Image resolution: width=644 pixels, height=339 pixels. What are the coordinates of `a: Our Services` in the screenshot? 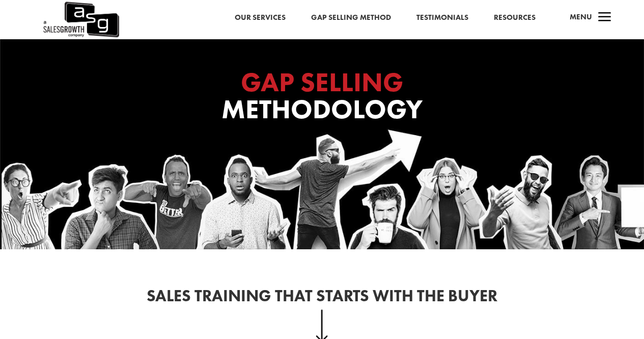 It's located at (260, 18).